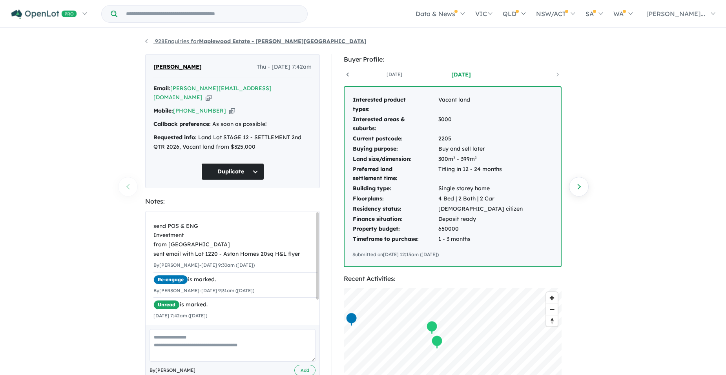 Image resolution: width=726 pixels, height=375 pixels. What do you see at coordinates (163, 111) in the screenshot?
I see `strong: Mobile:` at bounding box center [163, 111].